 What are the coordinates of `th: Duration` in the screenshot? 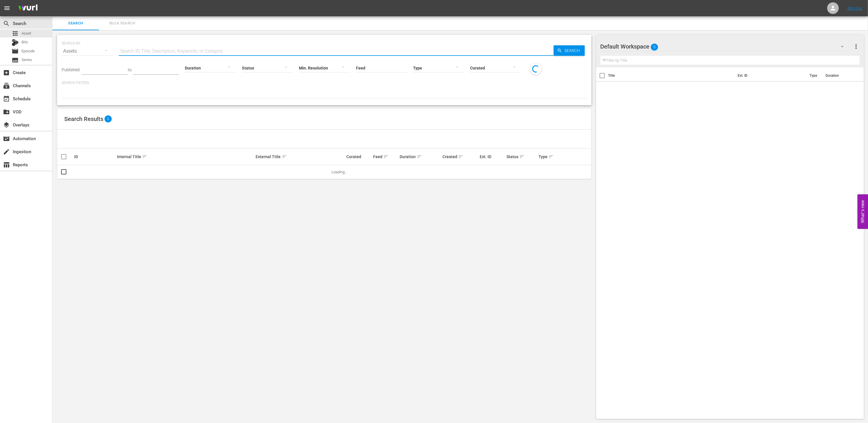 It's located at (839, 76).